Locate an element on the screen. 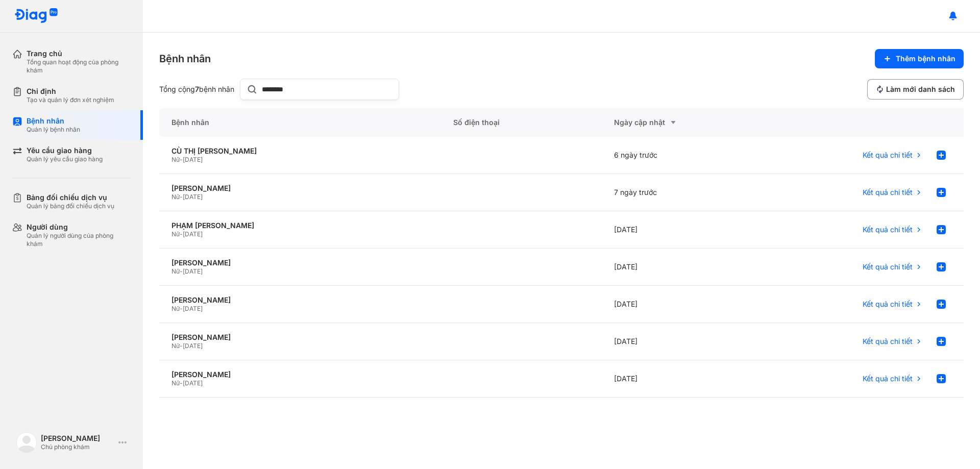  span: Làm mới danh sách is located at coordinates (921, 90).